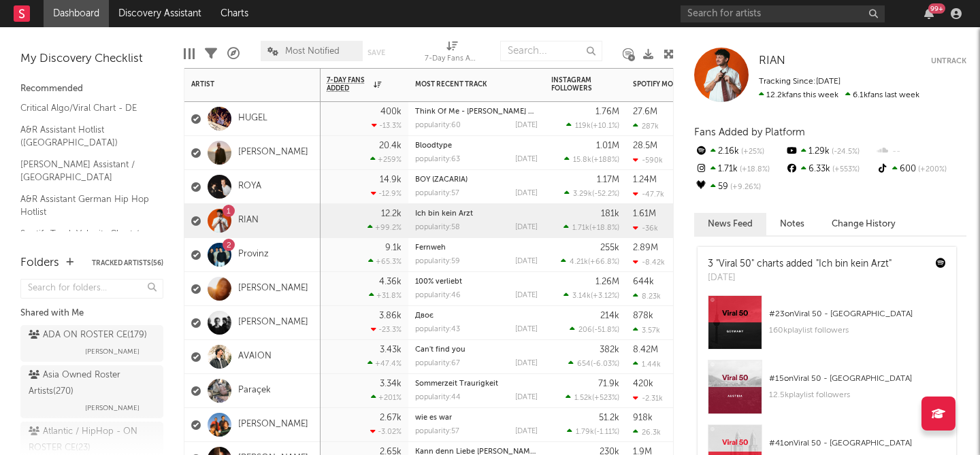  What do you see at coordinates (438, 295) in the screenshot?
I see `div: popularity: 46` at bounding box center [438, 295].